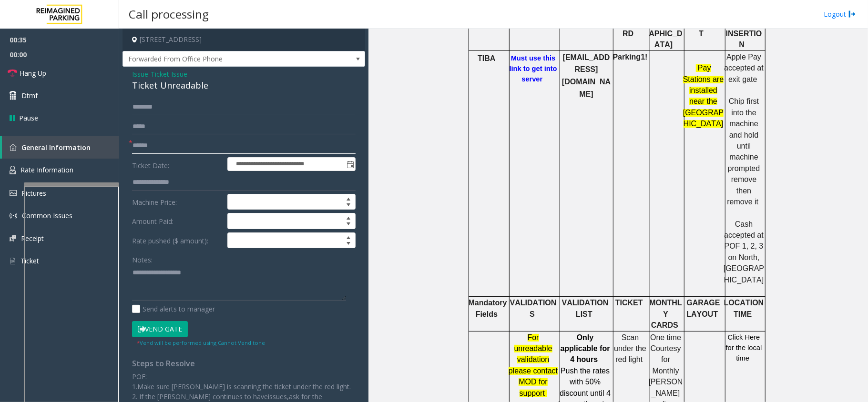  Describe the element at coordinates (744, 348) in the screenshot. I see `span: Click Here for the local time` at that location.